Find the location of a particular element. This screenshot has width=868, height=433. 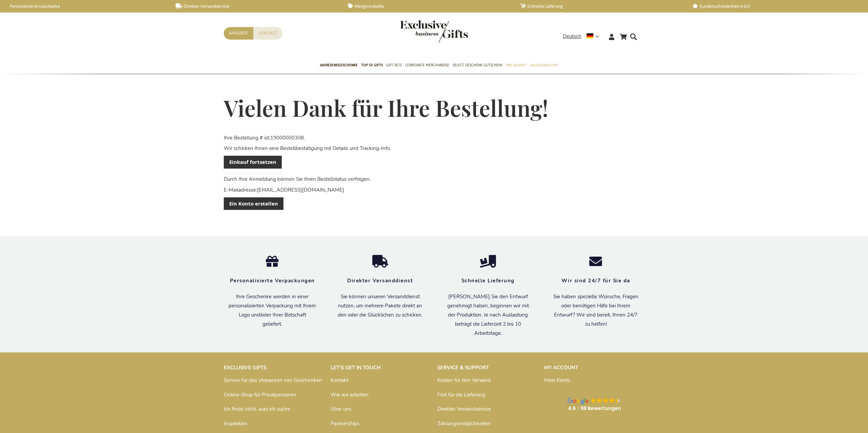

strong: Wir sind 24/7 für Sie da is located at coordinates (596, 280).